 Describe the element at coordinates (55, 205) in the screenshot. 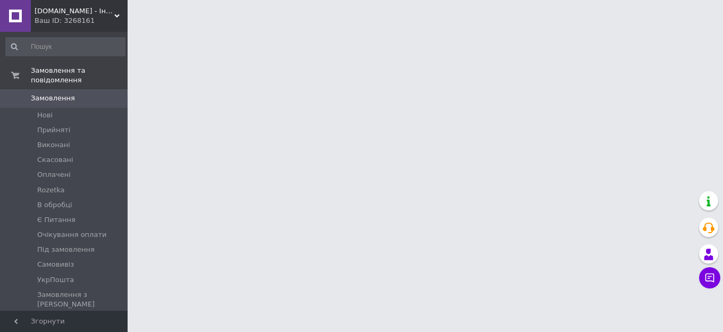

I see `span: В обробці` at that location.